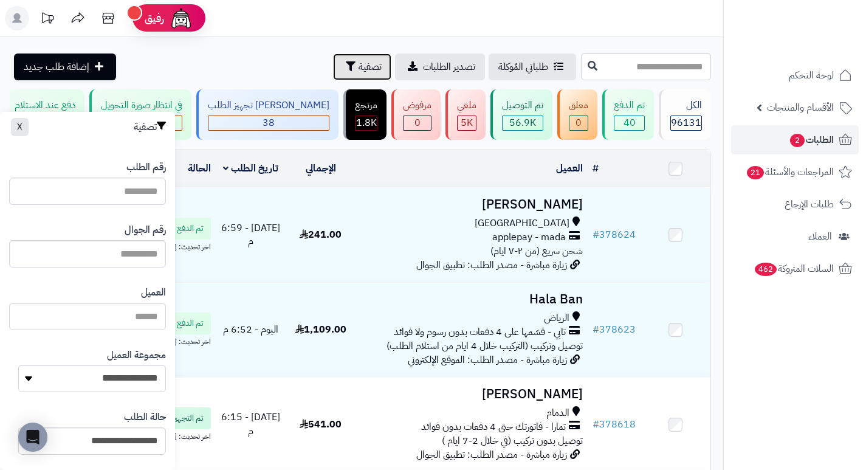  I want to click on a: في انتظار صورة التحويل 0, so click(140, 114).